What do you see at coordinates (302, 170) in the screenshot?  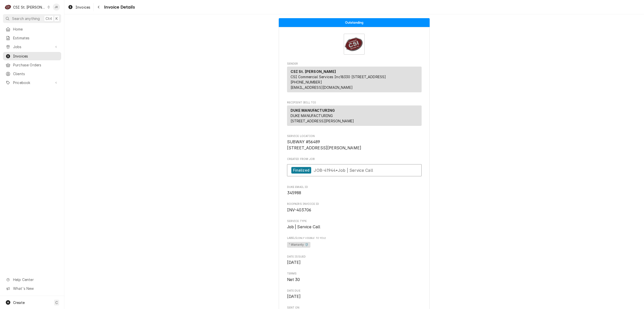 I see `div: Finalized` at bounding box center [302, 170].